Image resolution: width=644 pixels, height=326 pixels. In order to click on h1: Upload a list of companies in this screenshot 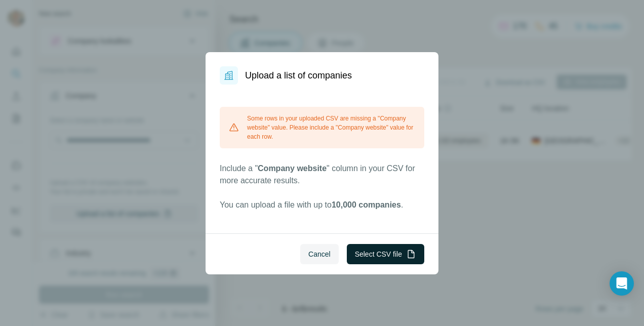, I will do `click(298, 76)`.